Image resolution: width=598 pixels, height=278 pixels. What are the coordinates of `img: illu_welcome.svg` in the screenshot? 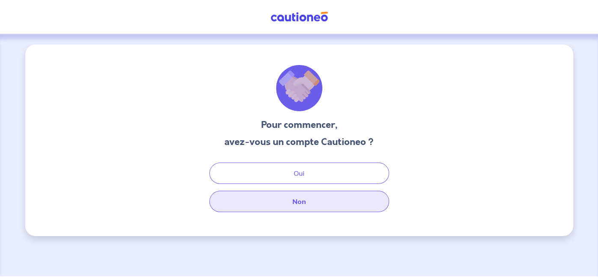 It's located at (299, 88).